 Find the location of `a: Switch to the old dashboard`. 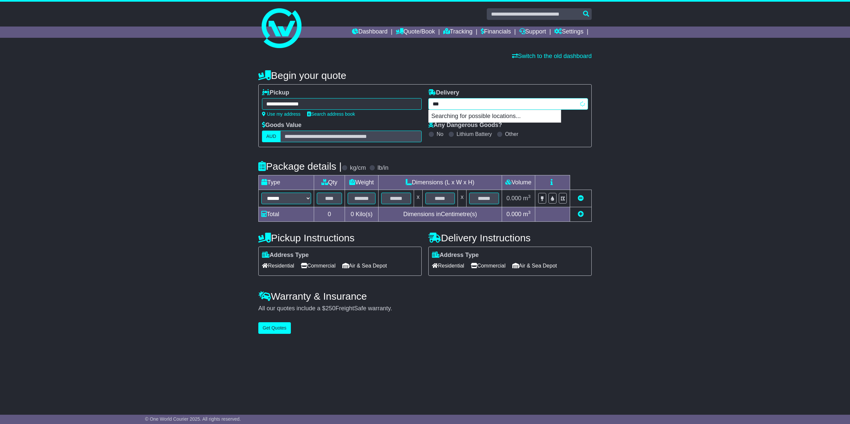

a: Switch to the old dashboard is located at coordinates (552, 56).